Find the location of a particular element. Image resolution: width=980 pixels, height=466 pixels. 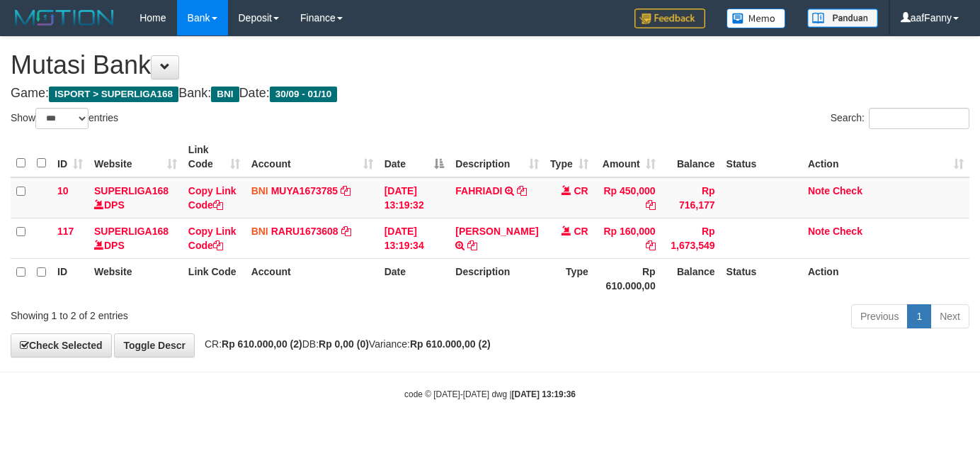

label: Show entries is located at coordinates (64, 118).